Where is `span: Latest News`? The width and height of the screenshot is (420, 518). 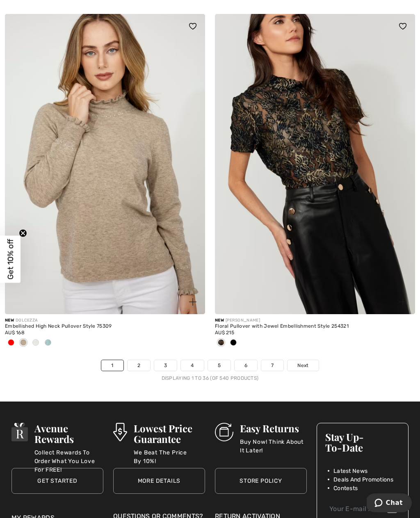
span: Latest News is located at coordinates (350, 471).